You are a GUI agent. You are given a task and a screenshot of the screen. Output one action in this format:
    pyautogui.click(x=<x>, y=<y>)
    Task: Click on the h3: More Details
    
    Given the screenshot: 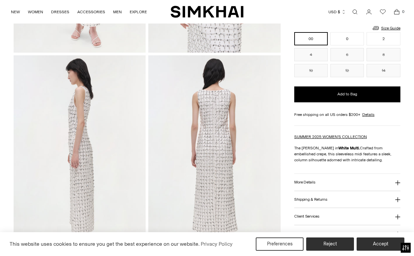 What is the action you would take?
    pyautogui.click(x=304, y=182)
    